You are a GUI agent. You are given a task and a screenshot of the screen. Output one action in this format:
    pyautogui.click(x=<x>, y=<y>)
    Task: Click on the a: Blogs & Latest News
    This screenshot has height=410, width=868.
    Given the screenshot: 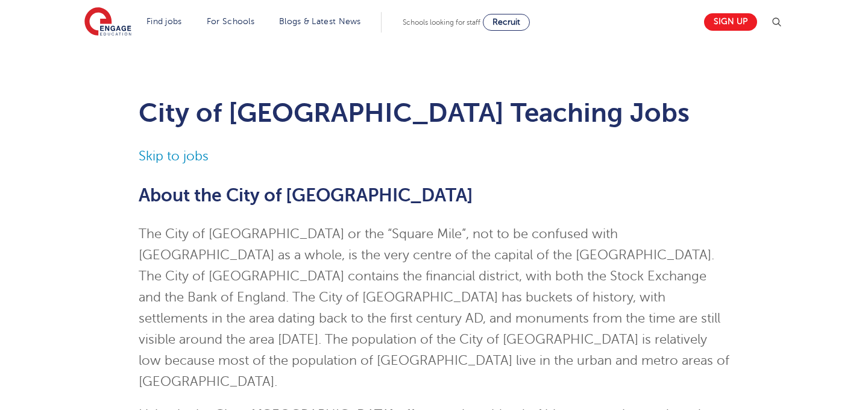 What is the action you would take?
    pyautogui.click(x=320, y=21)
    